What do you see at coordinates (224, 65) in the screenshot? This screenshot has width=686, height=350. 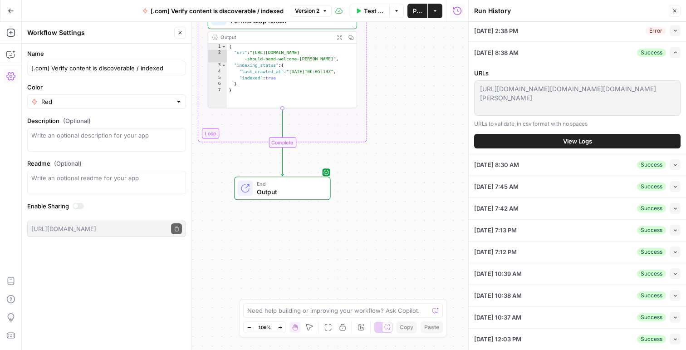 I see `span: Toggle code folding, rows 3 through 6` at bounding box center [224, 65].